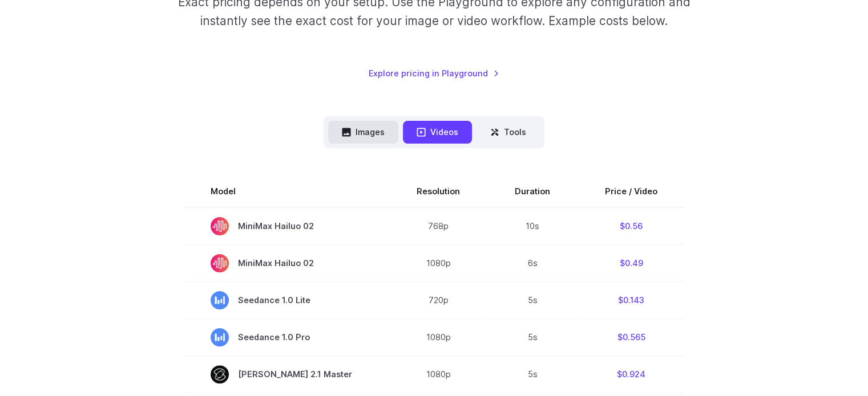 This screenshot has height=396, width=868. What do you see at coordinates (532, 226) in the screenshot?
I see `td: 10s` at bounding box center [532, 226].